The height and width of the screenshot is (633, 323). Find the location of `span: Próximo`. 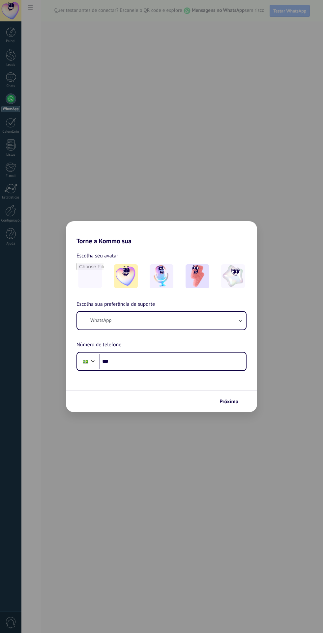

span: Próximo is located at coordinates (228, 402).